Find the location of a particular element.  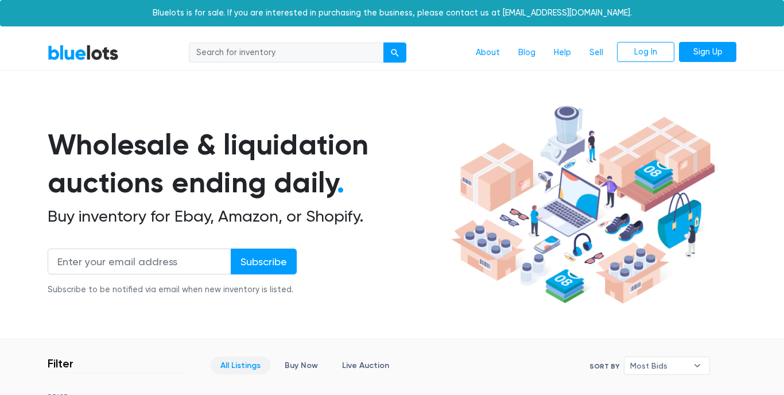

a: Live Auction is located at coordinates (366, 365).